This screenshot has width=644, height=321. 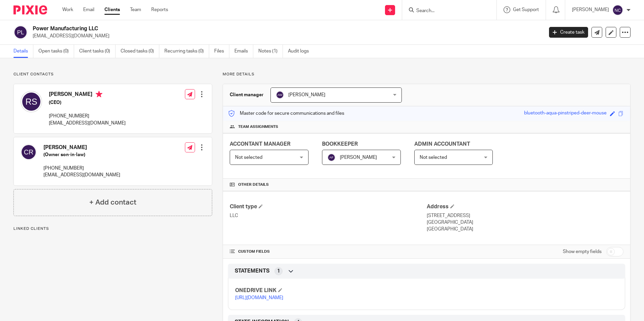 I want to click on div: bluetooth-aqua-pinstriped-deer-mouse, so click(x=565, y=114).